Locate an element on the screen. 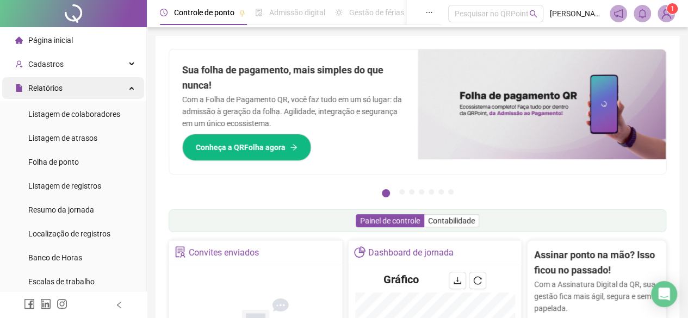  p: Com a Folha de Pagamento QR, você faz tudo em um só lugar: da admissão à geração da folha. Agilid... is located at coordinates (293, 112).